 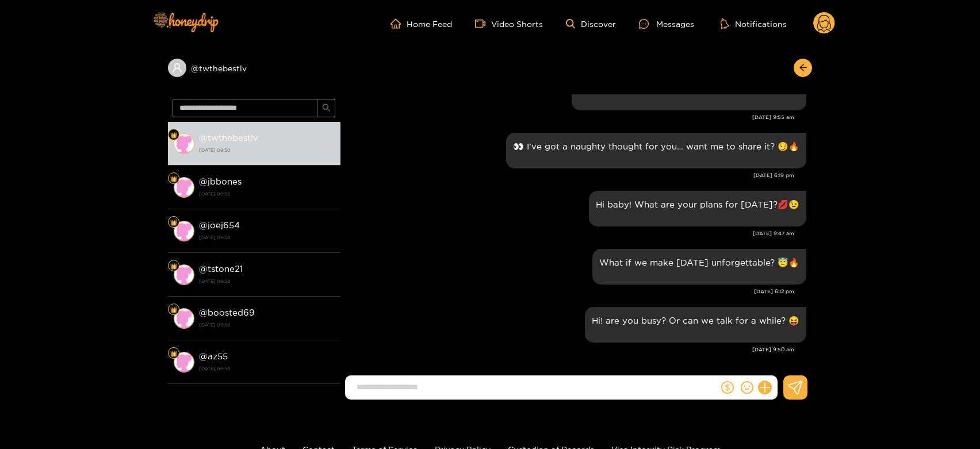 What do you see at coordinates (747, 388) in the screenshot?
I see `span: smile` at bounding box center [747, 388].